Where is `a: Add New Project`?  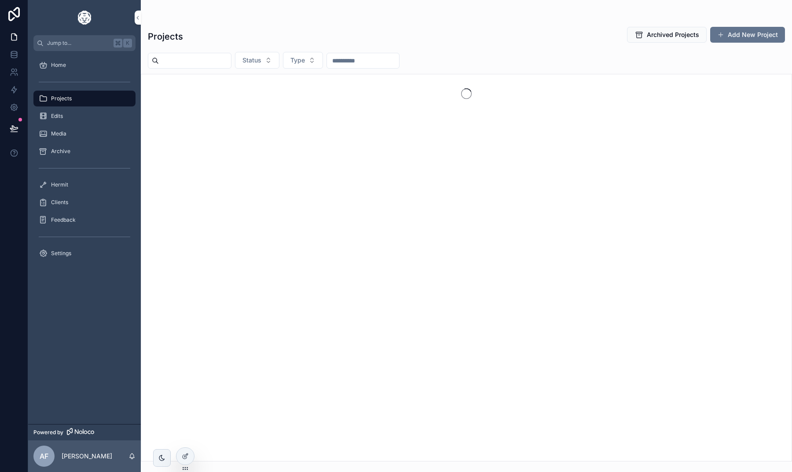 a: Add New Project is located at coordinates (748, 35).